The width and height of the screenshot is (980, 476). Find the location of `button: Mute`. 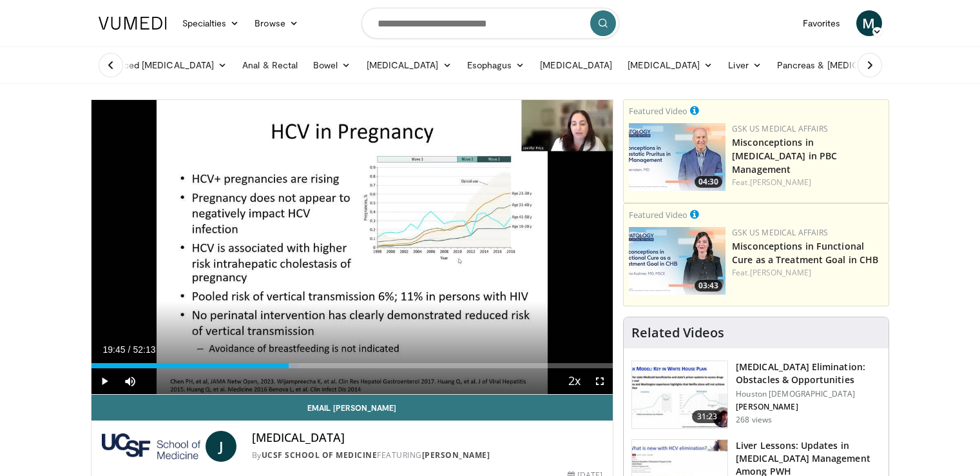

button: Mute is located at coordinates (130, 381).